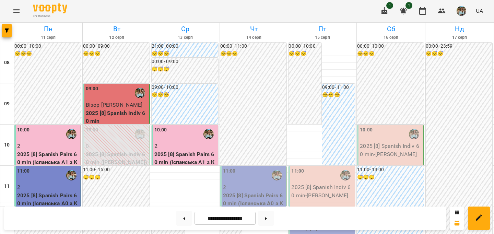  I want to click on img: Voopty Logo, so click(50, 8).